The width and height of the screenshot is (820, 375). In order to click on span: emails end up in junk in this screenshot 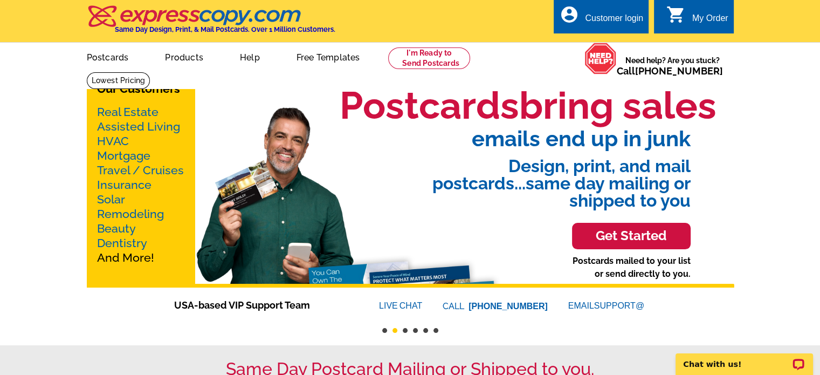, I will do `click(502, 139)`.